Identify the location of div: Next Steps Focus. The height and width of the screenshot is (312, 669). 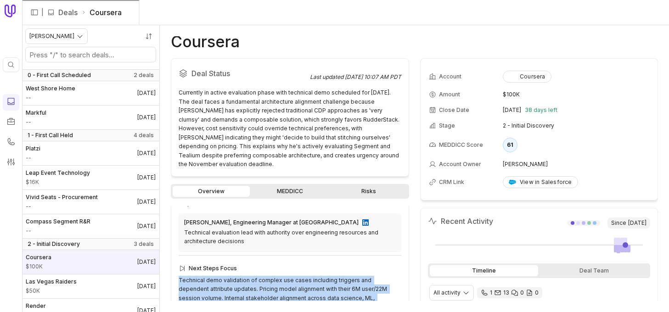
(290, 269).